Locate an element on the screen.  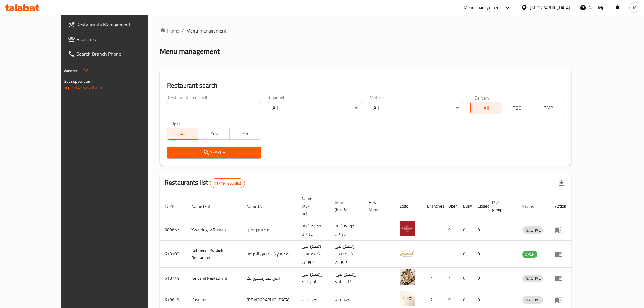
span: Search is located at coordinates (214, 152).